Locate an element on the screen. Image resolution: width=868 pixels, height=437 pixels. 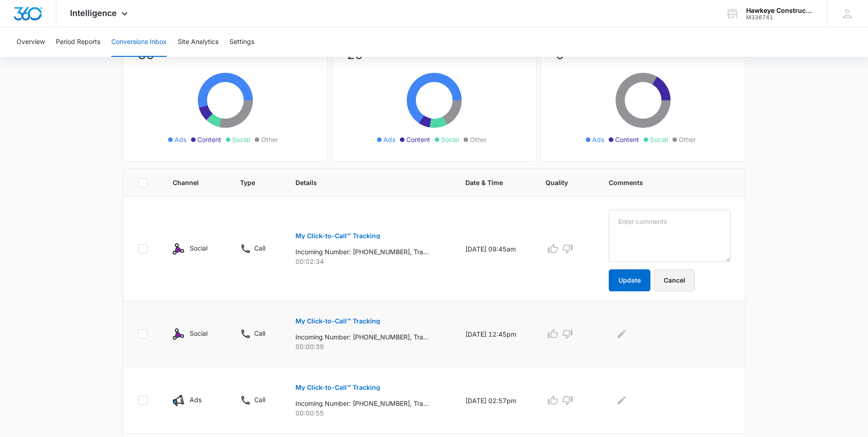
button: Cancel is located at coordinates (675, 280).